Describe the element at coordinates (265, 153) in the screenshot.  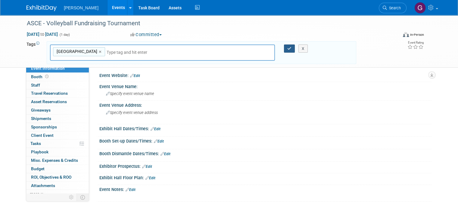
I see `div: Booth Dismantle Dates/Times:` at that location.